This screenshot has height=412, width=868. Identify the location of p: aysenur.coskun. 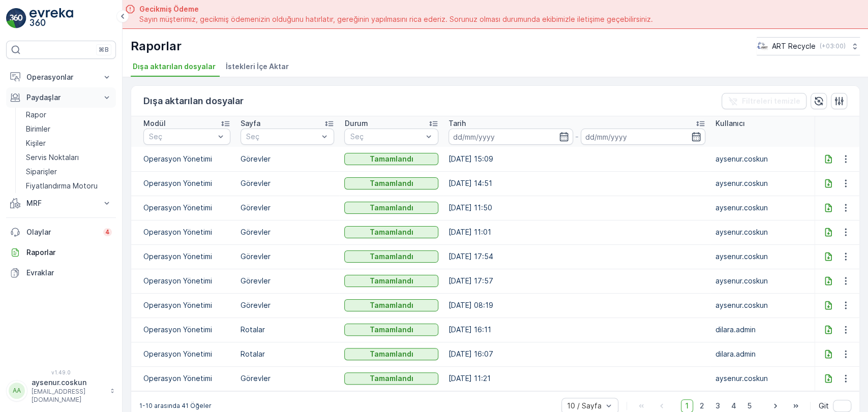
(68, 382).